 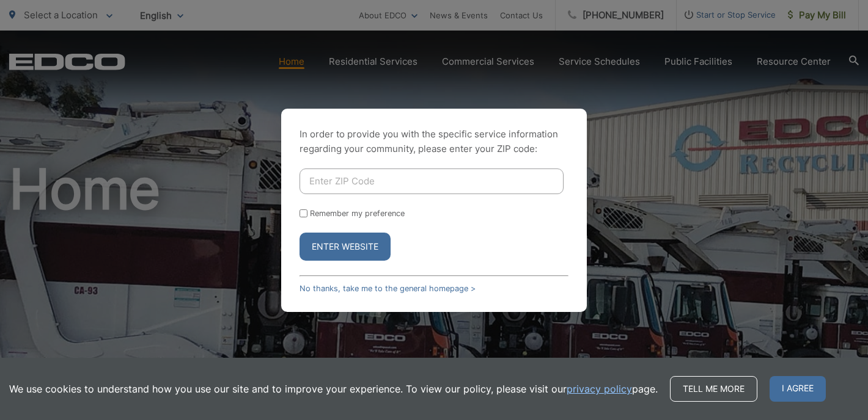 I want to click on p: In order to provide you with the specific service information regarding your community, please en..., so click(x=434, y=142).